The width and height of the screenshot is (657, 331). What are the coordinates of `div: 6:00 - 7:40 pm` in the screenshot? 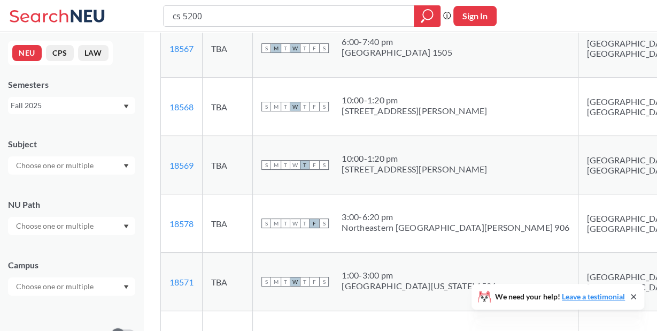 It's located at (397, 42).